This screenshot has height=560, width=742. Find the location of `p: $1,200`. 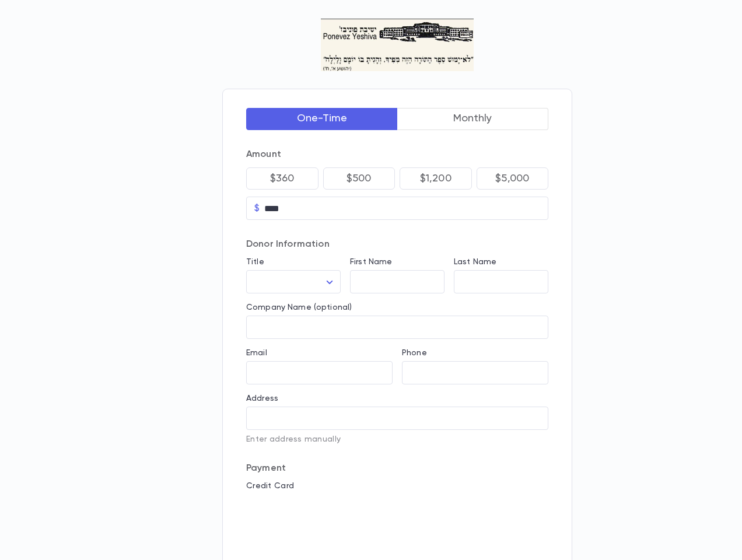

p: $1,200 is located at coordinates (436, 178).